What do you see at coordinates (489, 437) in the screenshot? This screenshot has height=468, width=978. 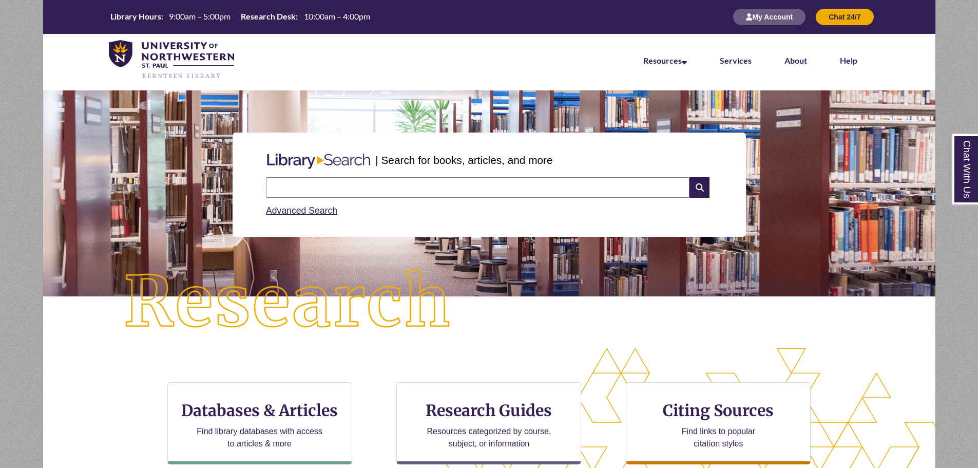 I see `p: Resources categorized by course, subject, or information` at bounding box center [489, 437].